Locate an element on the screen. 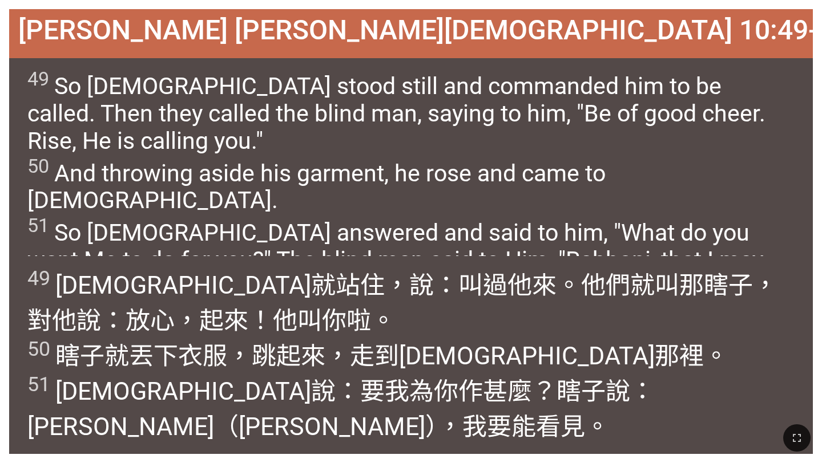 This screenshot has width=822, height=463. wg5455: 你 is located at coordinates (378, 374).